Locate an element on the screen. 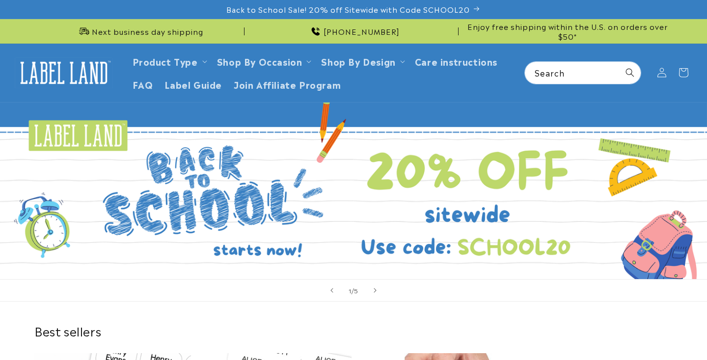 Image resolution: width=707 pixels, height=360 pixels. a: Care instructions is located at coordinates (456, 61).